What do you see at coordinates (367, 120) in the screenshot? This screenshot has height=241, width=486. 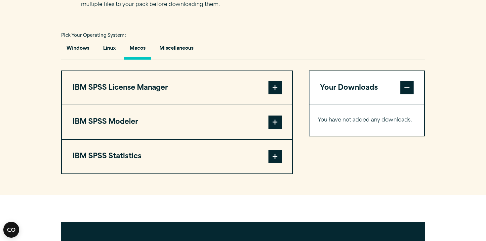 I see `p: You have not added any downloads.` at bounding box center [367, 120].